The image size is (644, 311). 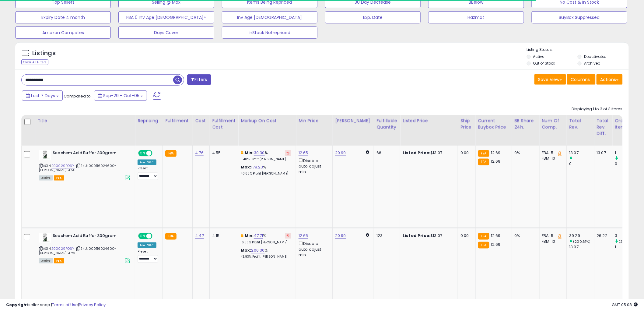 I want to click on button: Hazmat, so click(x=476, y=18).